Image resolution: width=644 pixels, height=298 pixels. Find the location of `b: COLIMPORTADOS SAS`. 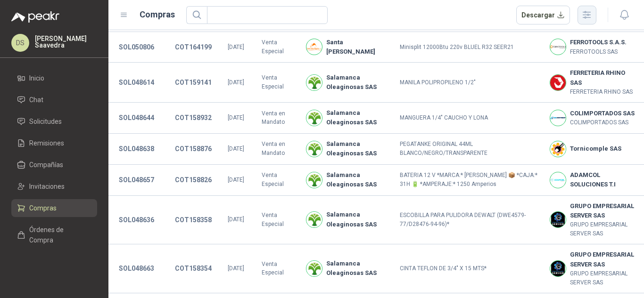

b: COLIMPORTADOS SAS is located at coordinates (602, 114).